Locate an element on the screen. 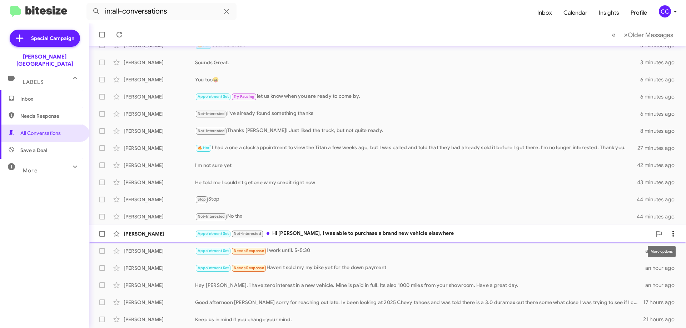 The height and width of the screenshot is (328, 686). div: No thx is located at coordinates (416, 216).